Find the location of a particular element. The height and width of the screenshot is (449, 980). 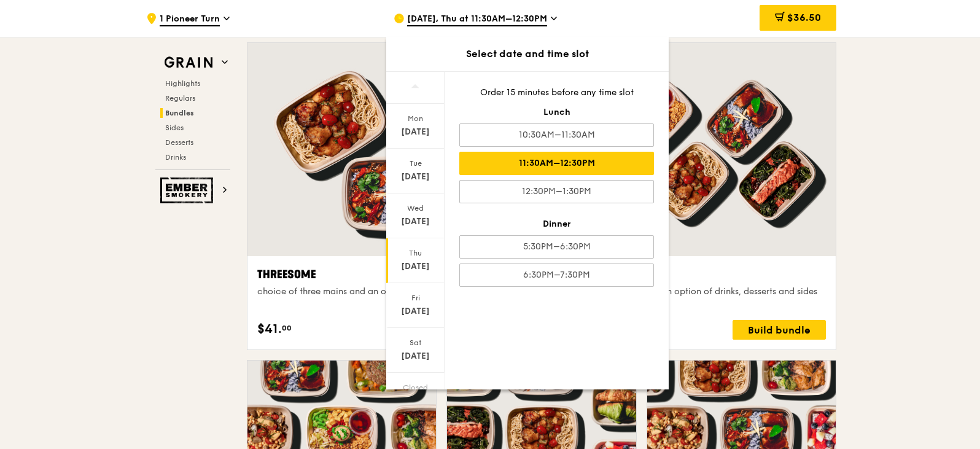

span: Regulars is located at coordinates (180, 98).